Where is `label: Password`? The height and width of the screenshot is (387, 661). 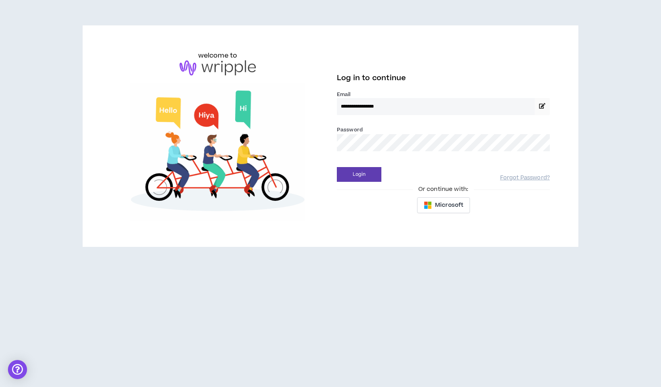
label: Password is located at coordinates (350, 130).